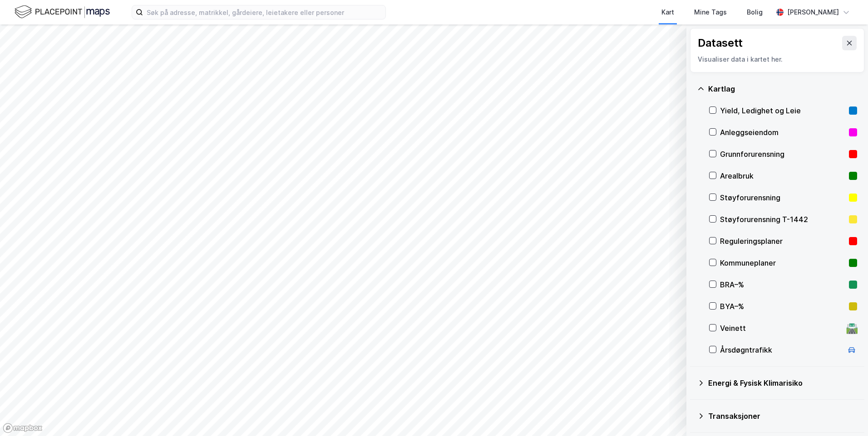  What do you see at coordinates (782, 220) in the screenshot?
I see `div: Støyforurensning T-1442` at bounding box center [782, 220].